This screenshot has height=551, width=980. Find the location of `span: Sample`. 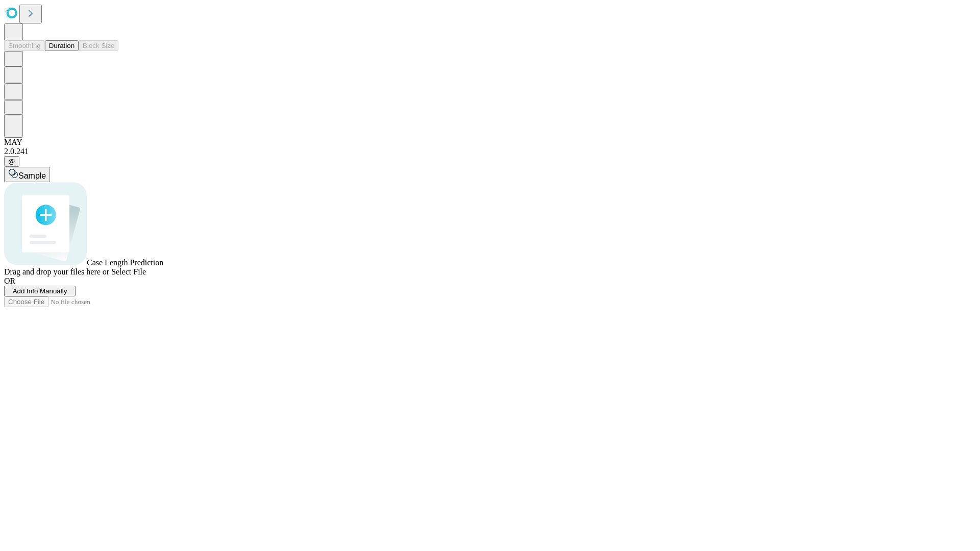

span: Sample is located at coordinates (32, 175).